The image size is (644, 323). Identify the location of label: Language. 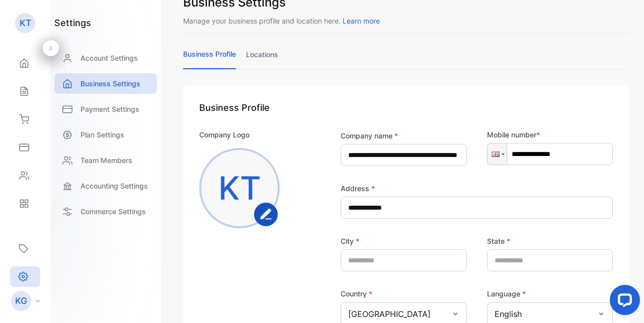
(506, 294).